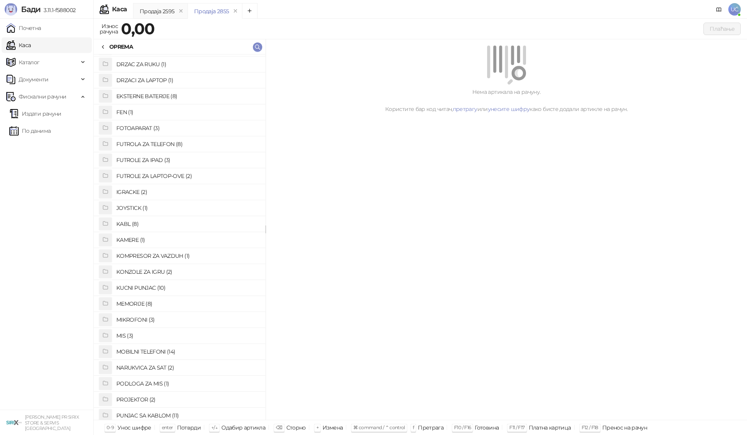 This screenshot has height=435, width=747. I want to click on div: Продаја 2595, so click(157, 11).